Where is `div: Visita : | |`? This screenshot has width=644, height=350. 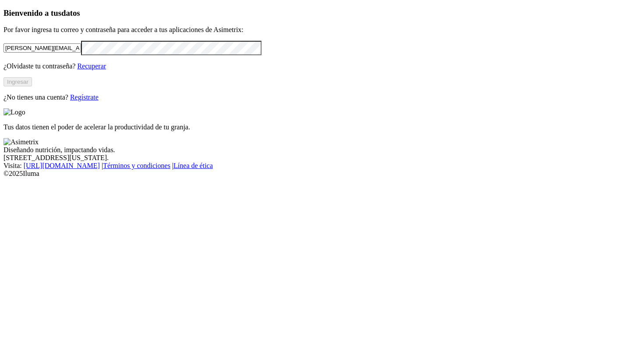
div: Visita : | | is located at coordinates (322, 166).